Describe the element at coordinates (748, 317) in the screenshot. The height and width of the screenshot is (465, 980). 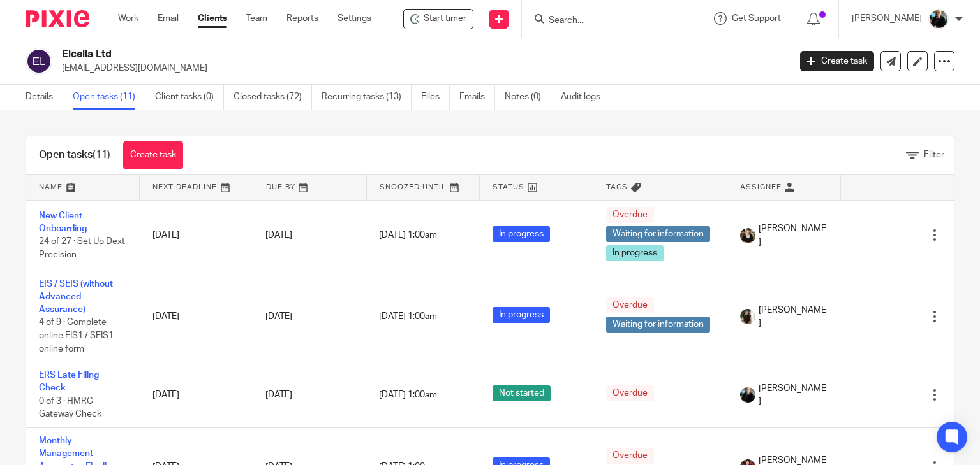
I see `img: Janice%20Tang.jpeg` at that location.